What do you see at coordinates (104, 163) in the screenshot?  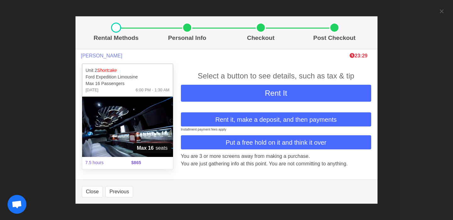 I see `span: 7.5 hours` at bounding box center [104, 163].